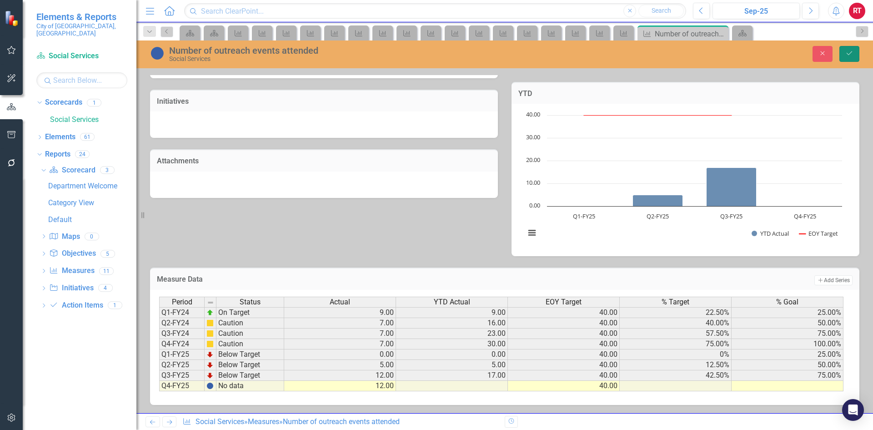  Describe the element at coordinates (263, 421) in the screenshot. I see `a: Measures` at that location.